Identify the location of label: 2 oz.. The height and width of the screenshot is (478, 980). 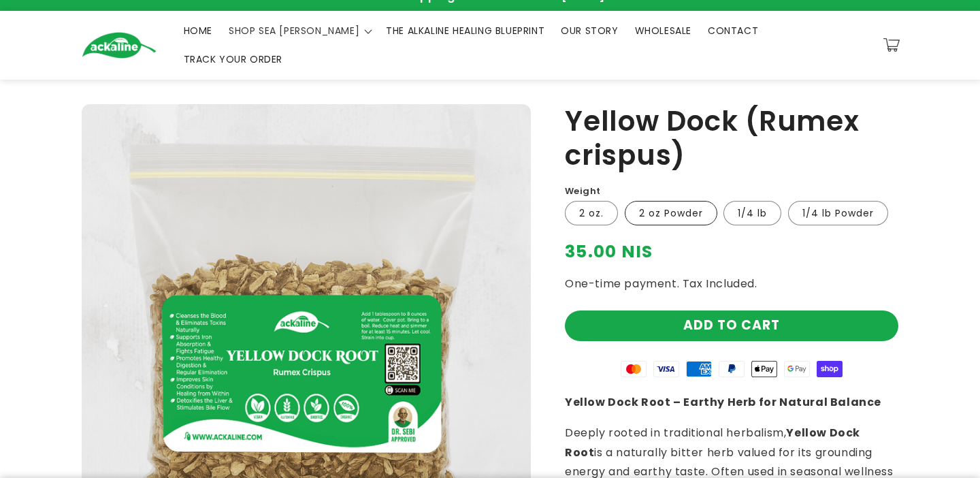
(592, 213).